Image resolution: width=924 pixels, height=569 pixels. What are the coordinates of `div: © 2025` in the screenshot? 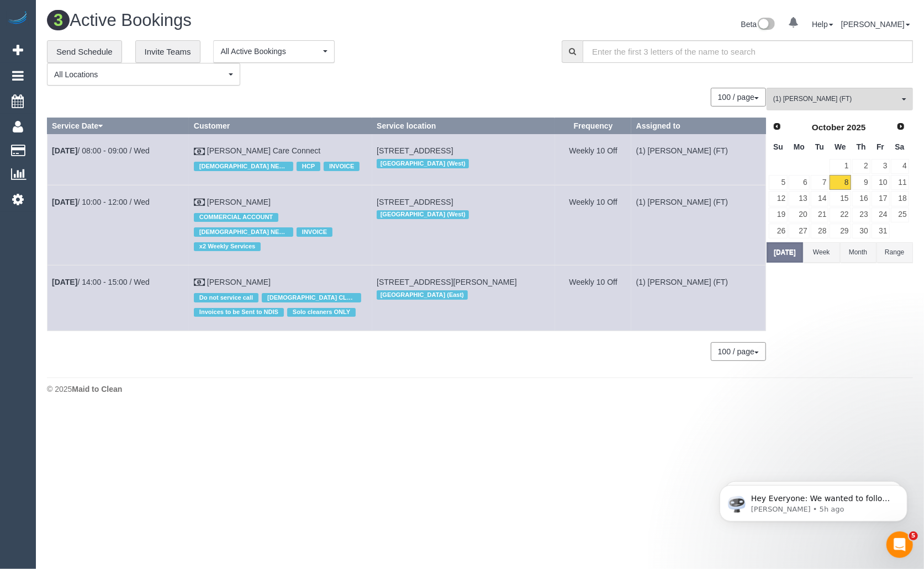 It's located at (480, 389).